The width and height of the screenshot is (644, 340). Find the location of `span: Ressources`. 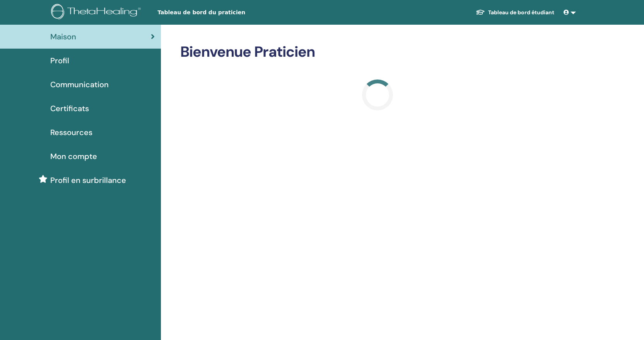

span: Ressources is located at coordinates (71, 133).